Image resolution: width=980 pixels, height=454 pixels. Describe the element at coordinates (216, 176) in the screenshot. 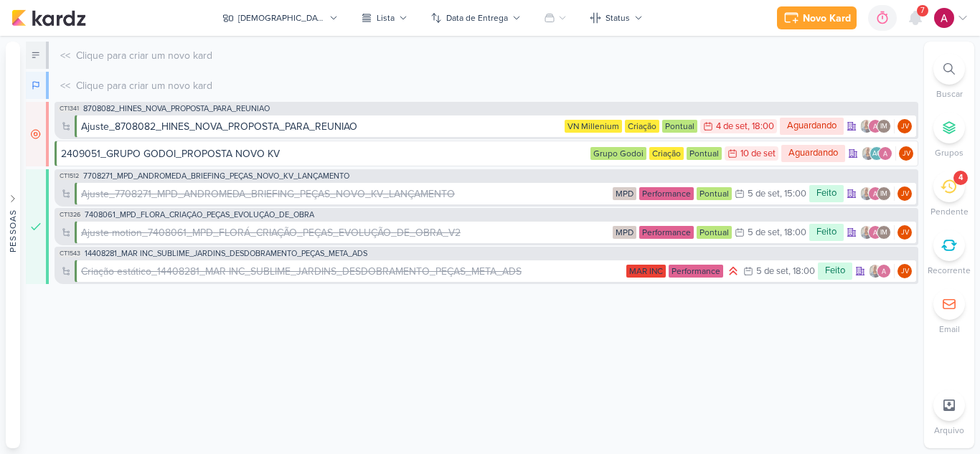

I see `span: 7708271_MPD_ANDROMEDA_BRIEFING_PEÇAS_NOVO_KV_LANÇAMENTO` at that location.